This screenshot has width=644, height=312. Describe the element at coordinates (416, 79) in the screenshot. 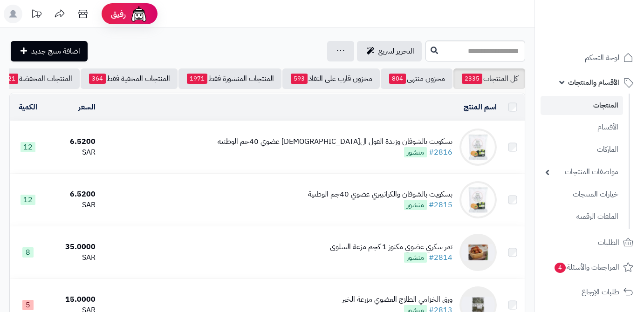

I see `a: مخزون منتهي804` at that location.